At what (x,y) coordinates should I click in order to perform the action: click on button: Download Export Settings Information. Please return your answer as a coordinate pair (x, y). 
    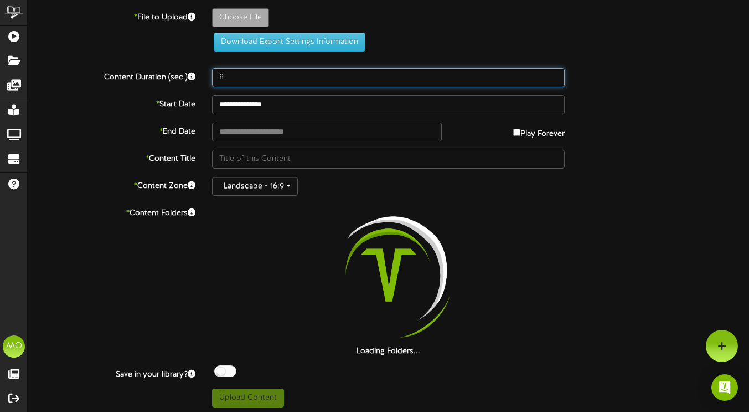
    Looking at the image, I should click on (290, 42).